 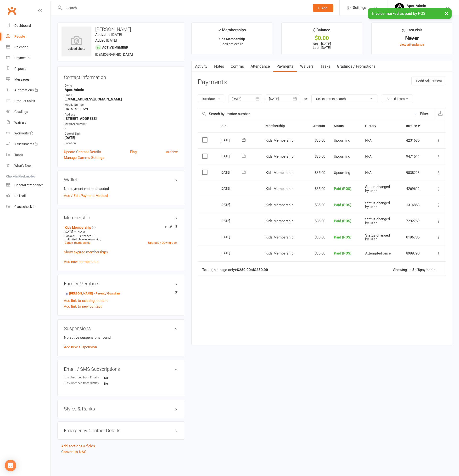 I want to click on div: Showing of payments, so click(x=414, y=270).